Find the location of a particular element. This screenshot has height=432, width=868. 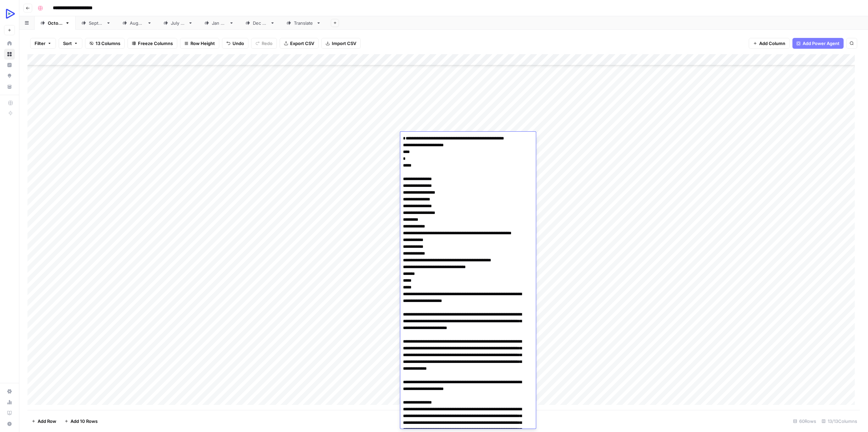

div: Translate is located at coordinates (304, 23).